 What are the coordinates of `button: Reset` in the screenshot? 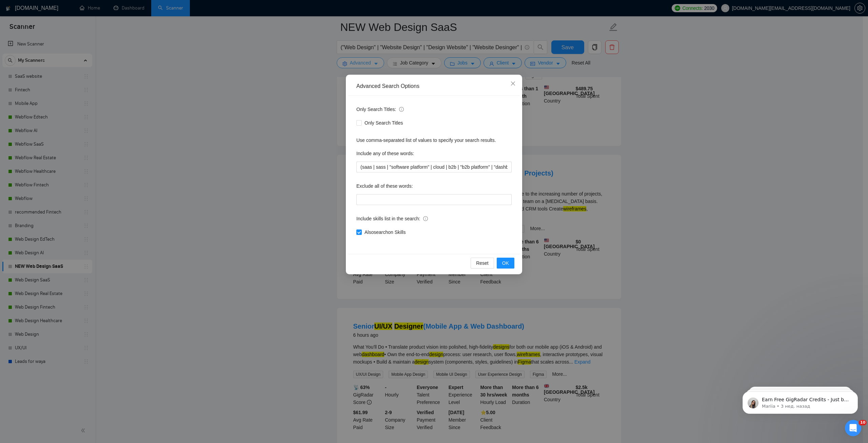 It's located at (482, 263).